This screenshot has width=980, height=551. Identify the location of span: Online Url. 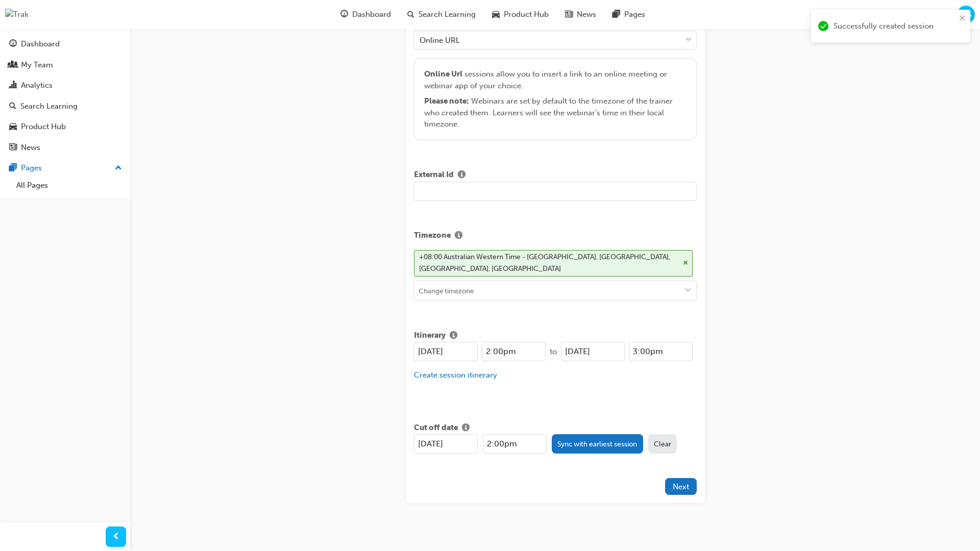
(443, 74).